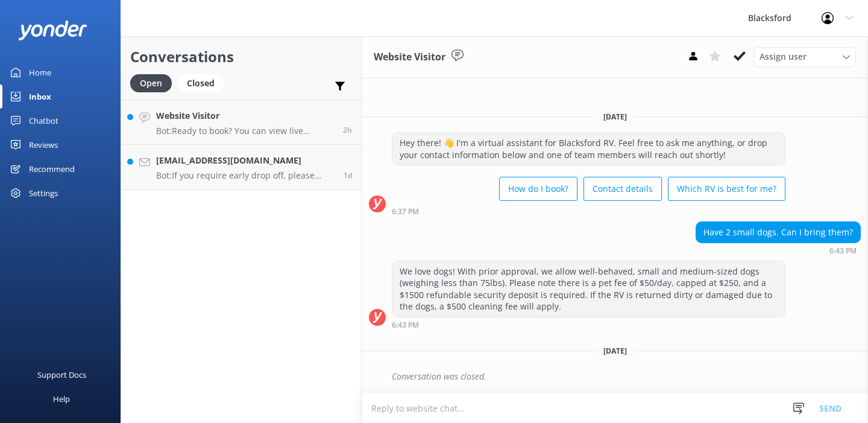 Image resolution: width=868 pixels, height=423 pixels. Describe the element at coordinates (778, 232) in the screenshot. I see `div: Have 2 small dogs. Can I bring them?` at that location.